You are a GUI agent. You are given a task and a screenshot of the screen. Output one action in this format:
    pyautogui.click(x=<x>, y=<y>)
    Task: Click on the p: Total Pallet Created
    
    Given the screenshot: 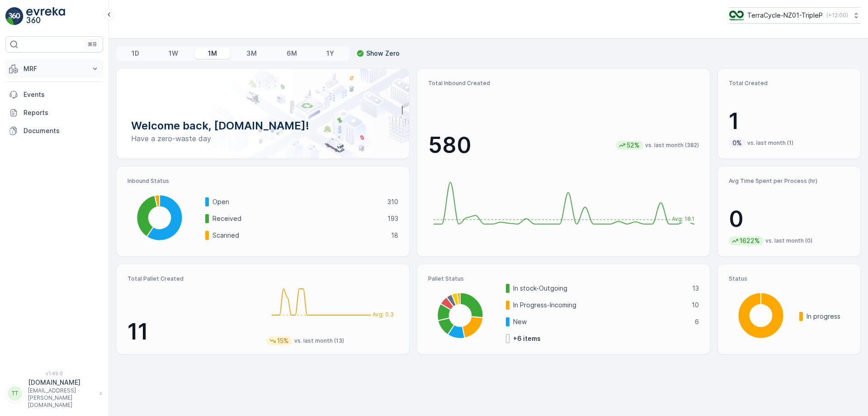 What is the action you would take?
    pyautogui.click(x=193, y=278)
    